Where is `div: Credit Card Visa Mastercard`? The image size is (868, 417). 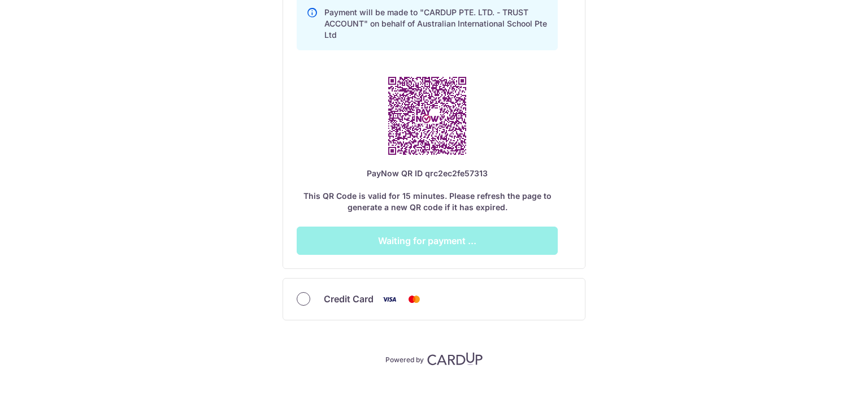 div: Credit Card Visa Mastercard is located at coordinates (434, 299).